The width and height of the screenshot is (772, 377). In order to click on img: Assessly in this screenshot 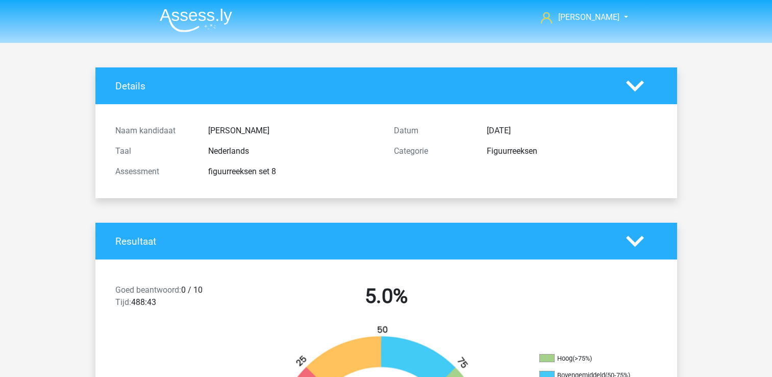, I will do `click(196, 20)`.